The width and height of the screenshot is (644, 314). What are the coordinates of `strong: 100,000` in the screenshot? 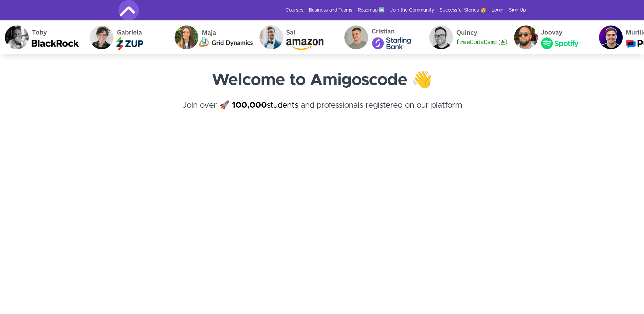 It's located at (249, 105).